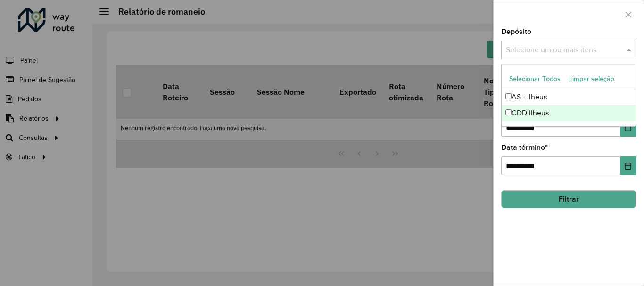 This screenshot has height=286, width=644. I want to click on ng-dropdown-panel: Options list, so click(569, 95).